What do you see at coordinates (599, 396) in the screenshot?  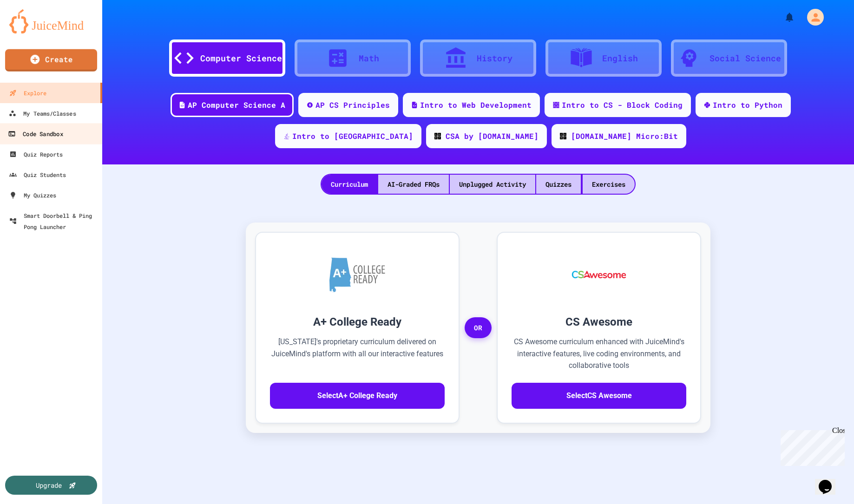 I see `button: SelectCS Awesome` at bounding box center [599, 396].